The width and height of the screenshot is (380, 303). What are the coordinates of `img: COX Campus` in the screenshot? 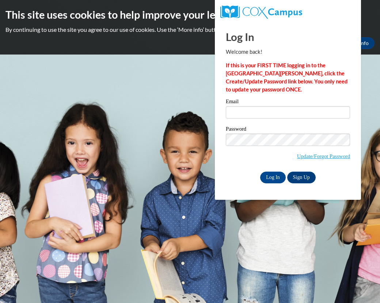 It's located at (262, 12).